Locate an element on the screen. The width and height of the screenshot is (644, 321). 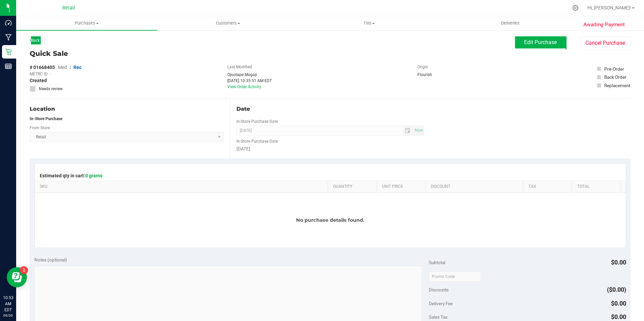
a: Purchases is located at coordinates (87, 23).